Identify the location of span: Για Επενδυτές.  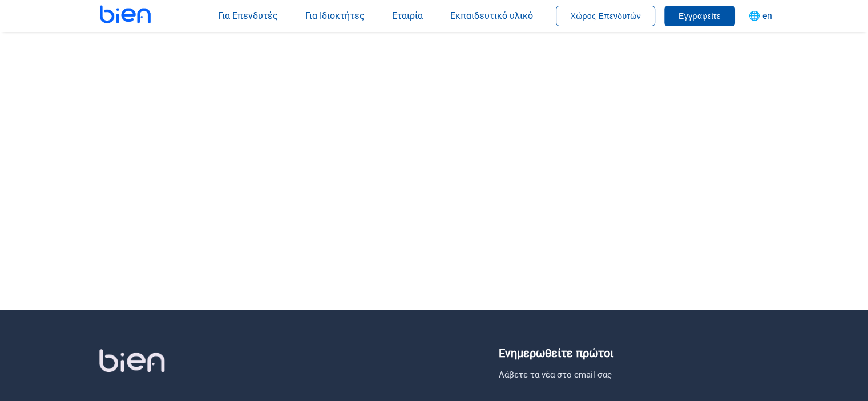
(248, 16).